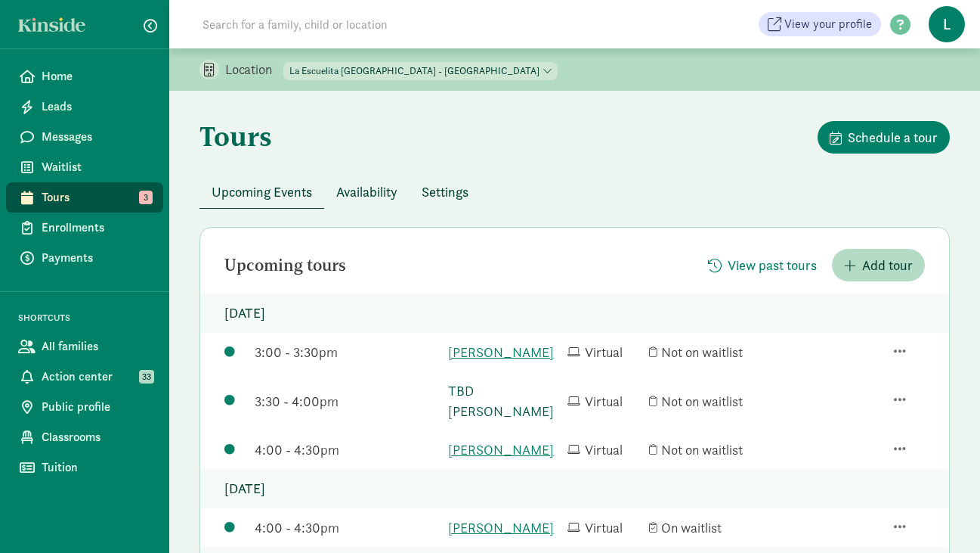 The image size is (980, 553). I want to click on a: Waitlist, so click(85, 168).